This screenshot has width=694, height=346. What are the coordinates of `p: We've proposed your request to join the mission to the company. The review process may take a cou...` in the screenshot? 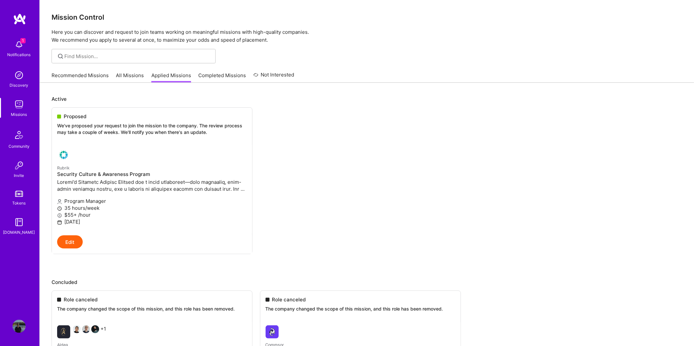 It's located at (152, 129).